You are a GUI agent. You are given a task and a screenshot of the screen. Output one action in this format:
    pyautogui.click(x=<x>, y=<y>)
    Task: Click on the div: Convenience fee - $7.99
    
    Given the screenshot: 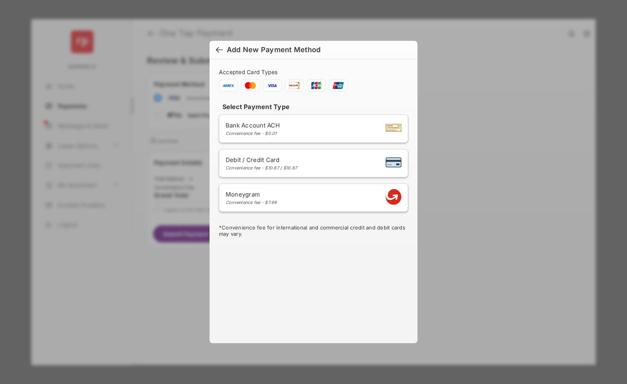 What is the action you would take?
    pyautogui.click(x=251, y=202)
    